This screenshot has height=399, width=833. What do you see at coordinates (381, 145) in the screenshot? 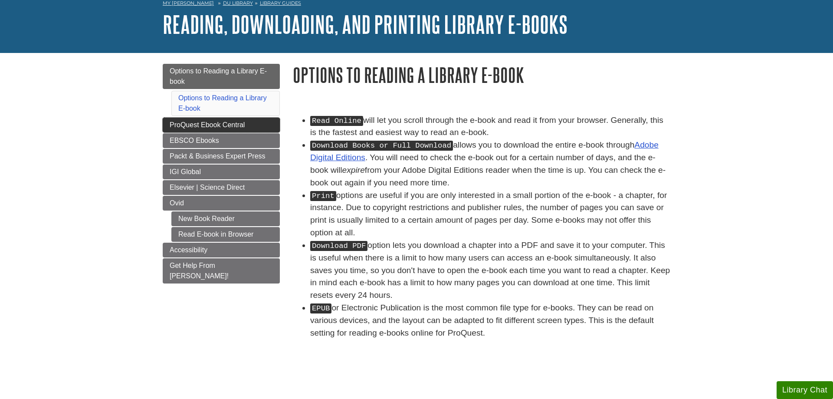
I see `kbd: Download Books or Full Download` at bounding box center [381, 145].